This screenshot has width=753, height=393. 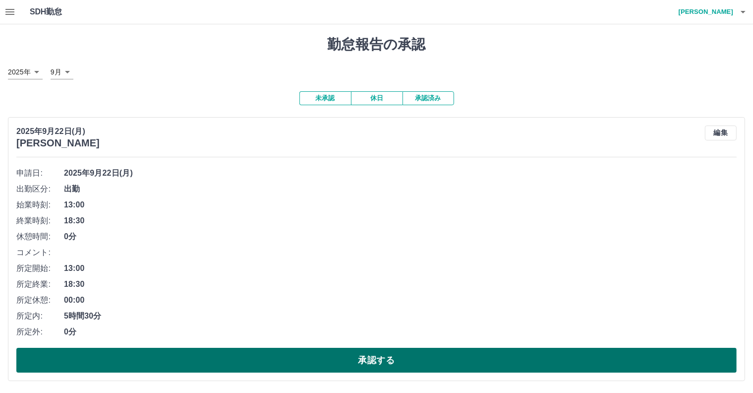 What do you see at coordinates (40, 205) in the screenshot?
I see `span: 始業時刻:` at bounding box center [40, 205].